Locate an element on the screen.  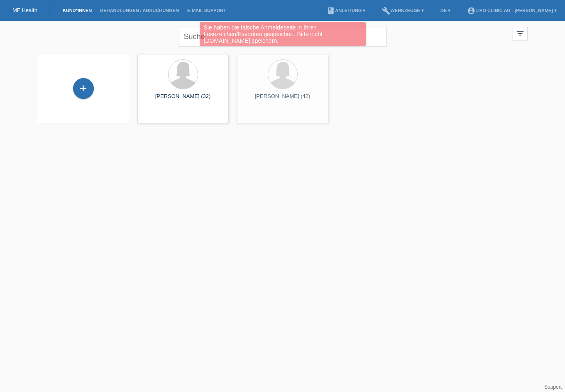
i: build is located at coordinates (386, 11).